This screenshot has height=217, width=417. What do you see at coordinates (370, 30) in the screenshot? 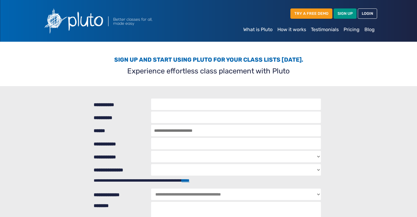
I see `a: Blog` at bounding box center [370, 30].